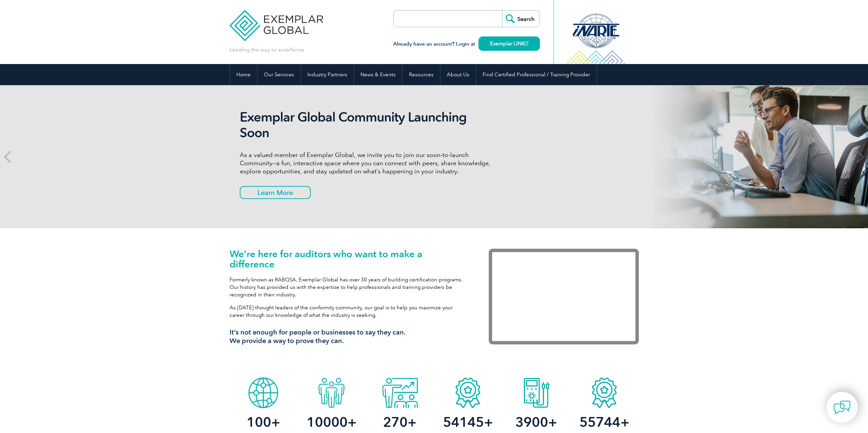 Image resolution: width=868 pixels, height=433 pixels. What do you see at coordinates (464, 423) in the screenshot?
I see `span: 54145` at bounding box center [464, 423].